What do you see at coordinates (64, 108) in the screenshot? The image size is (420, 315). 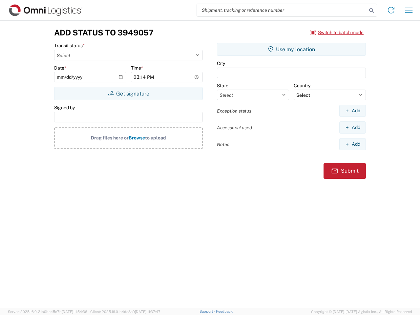 I see `label: Signed by` at bounding box center [64, 108].